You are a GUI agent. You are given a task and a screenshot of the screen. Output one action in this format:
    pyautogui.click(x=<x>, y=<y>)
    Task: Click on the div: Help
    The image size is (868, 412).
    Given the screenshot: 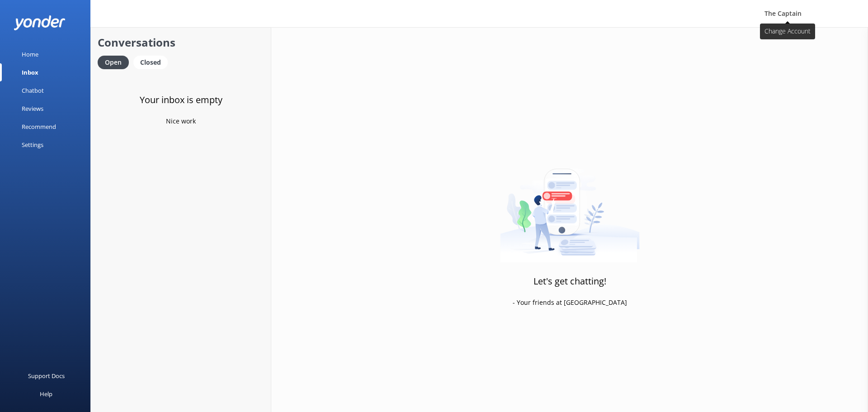 What is the action you would take?
    pyautogui.click(x=46, y=394)
    